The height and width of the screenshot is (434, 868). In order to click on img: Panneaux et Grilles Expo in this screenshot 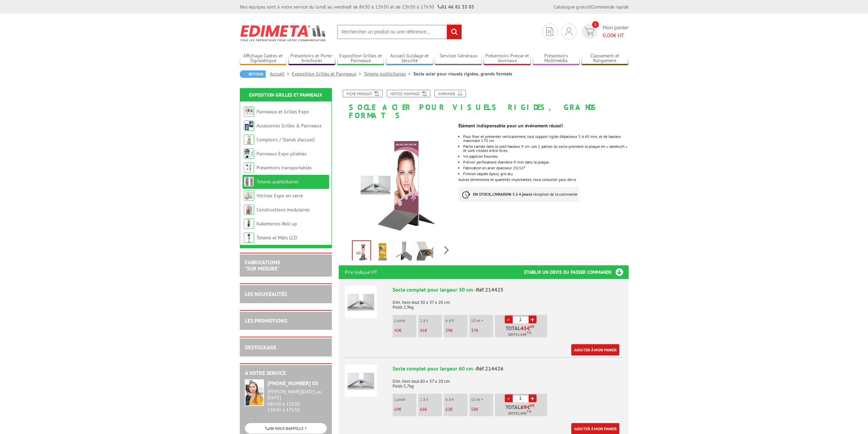, I will do `click(249, 112)`.